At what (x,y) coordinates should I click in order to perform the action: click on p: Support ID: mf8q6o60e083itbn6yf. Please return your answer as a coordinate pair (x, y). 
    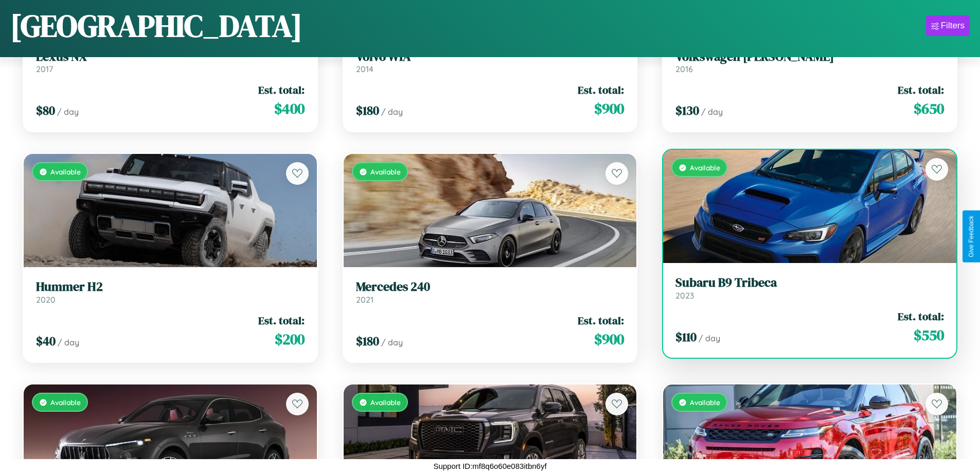
    Looking at the image, I should click on (490, 466).